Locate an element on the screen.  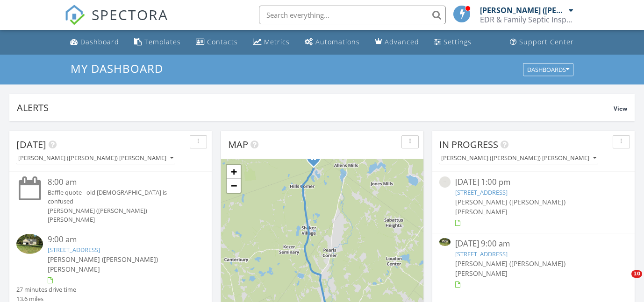
div: Support Center is located at coordinates (546, 42).